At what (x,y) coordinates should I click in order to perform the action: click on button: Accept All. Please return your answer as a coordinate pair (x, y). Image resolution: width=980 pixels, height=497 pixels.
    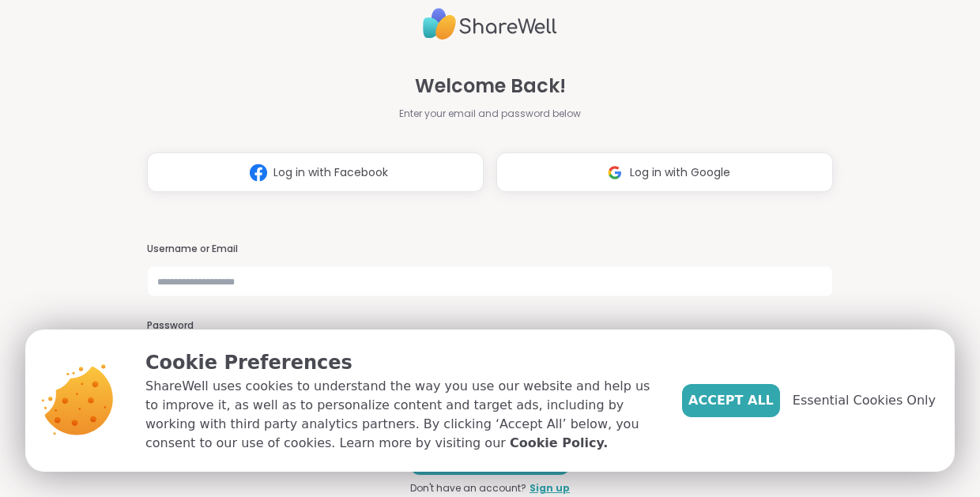
    Looking at the image, I should click on (731, 400).